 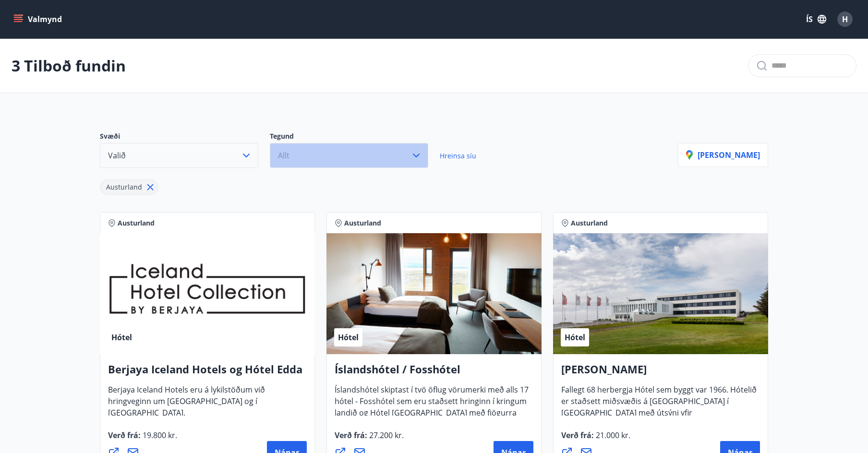 I want to click on span: 21.000 kr., so click(x=612, y=435).